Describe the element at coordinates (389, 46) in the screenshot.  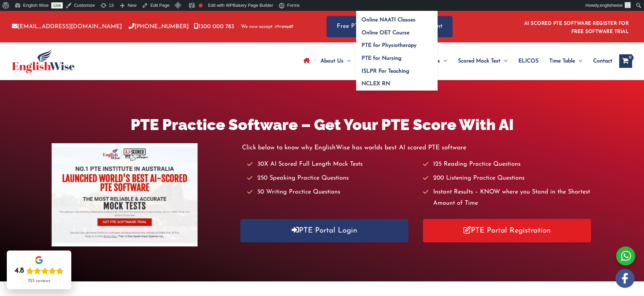
I see `span: PTE for Physiotherapy` at that location.